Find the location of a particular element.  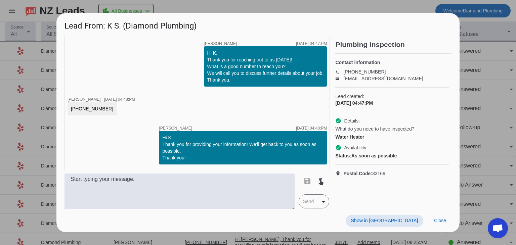

span: Availability: is located at coordinates (356, 148).